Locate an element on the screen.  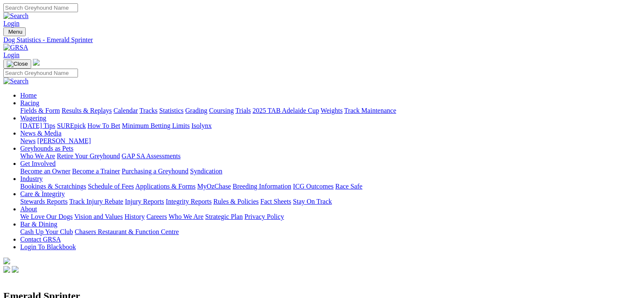
a: Race Safe is located at coordinates (348, 186).